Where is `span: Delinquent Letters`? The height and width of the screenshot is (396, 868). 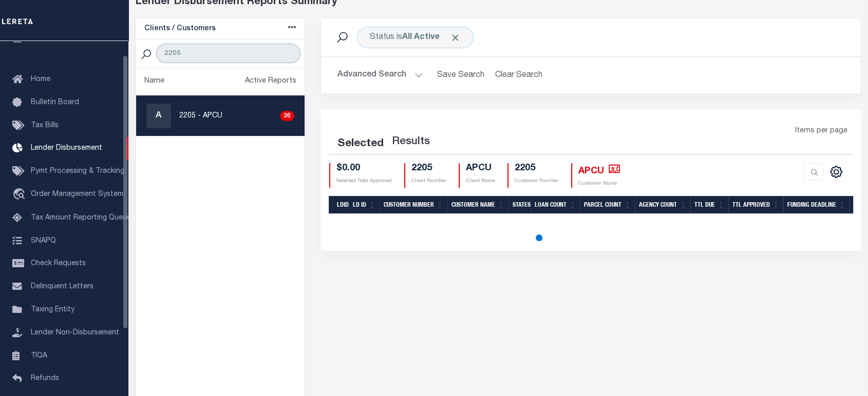
span: Delinquent Letters is located at coordinates (62, 287).